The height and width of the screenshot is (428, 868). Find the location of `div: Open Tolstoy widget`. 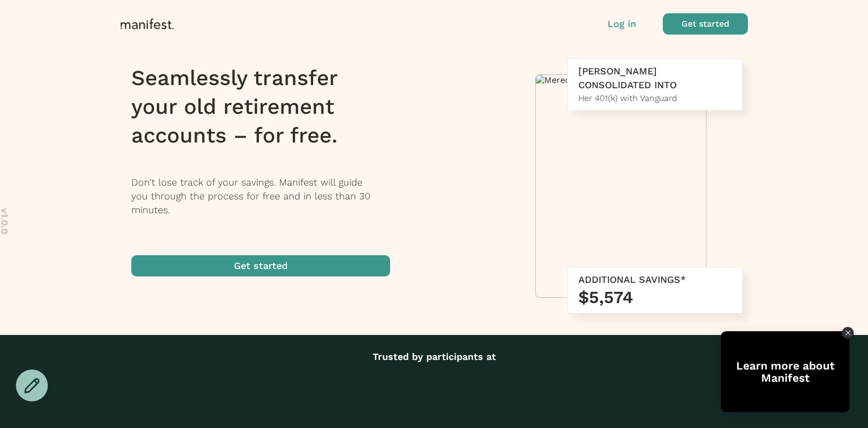

div: Open Tolstoy widget is located at coordinates (785, 372).